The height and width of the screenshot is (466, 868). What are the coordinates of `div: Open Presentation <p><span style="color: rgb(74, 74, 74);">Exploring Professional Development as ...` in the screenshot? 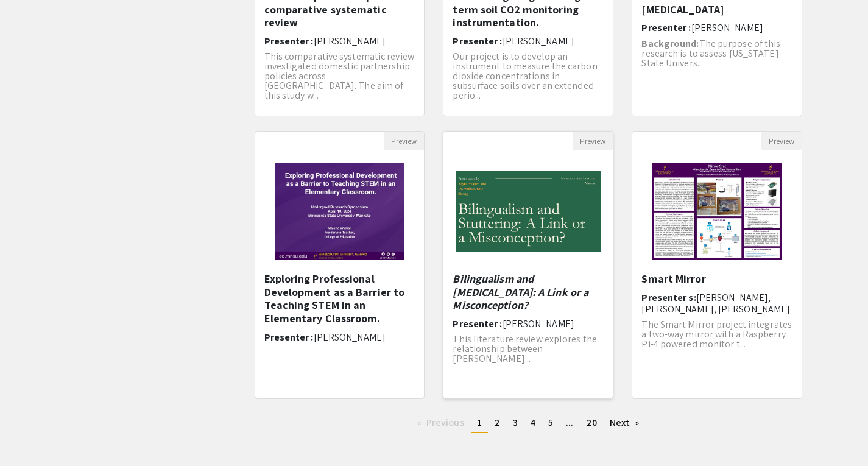 It's located at (339, 265).